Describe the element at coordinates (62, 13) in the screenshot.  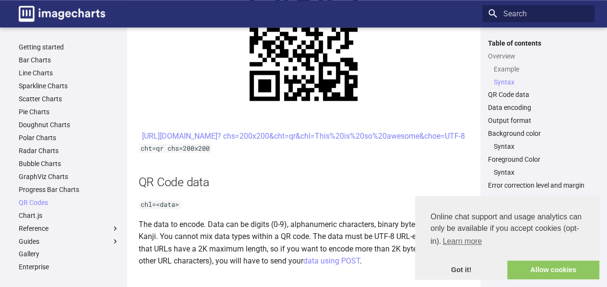
I see `a: Image-Charts documentation` at that location.